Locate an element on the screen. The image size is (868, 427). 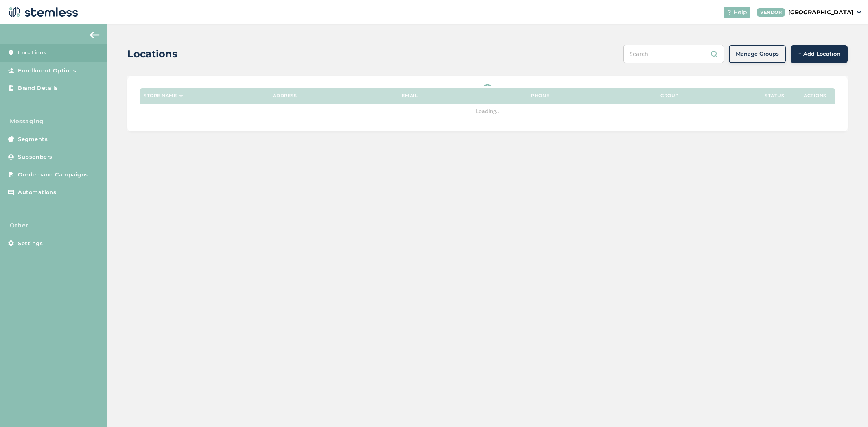
button: Manage Groups is located at coordinates (757, 54).